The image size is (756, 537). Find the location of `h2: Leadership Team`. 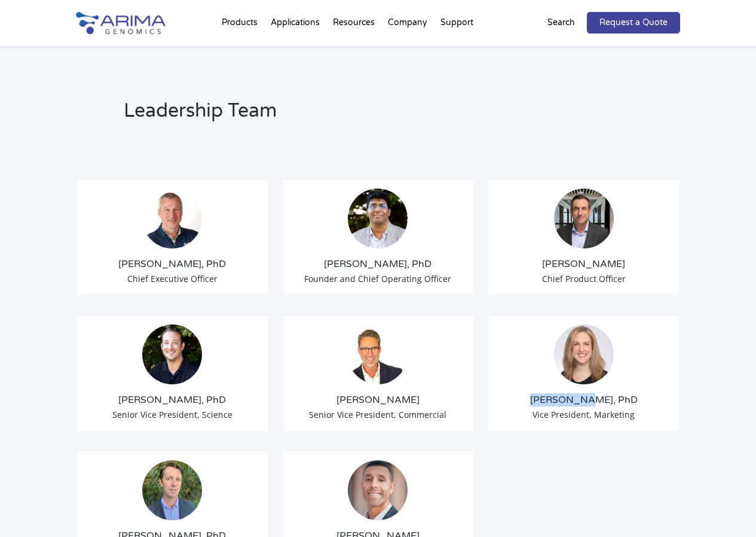

h2: Leadership Team is located at coordinates (322, 115).